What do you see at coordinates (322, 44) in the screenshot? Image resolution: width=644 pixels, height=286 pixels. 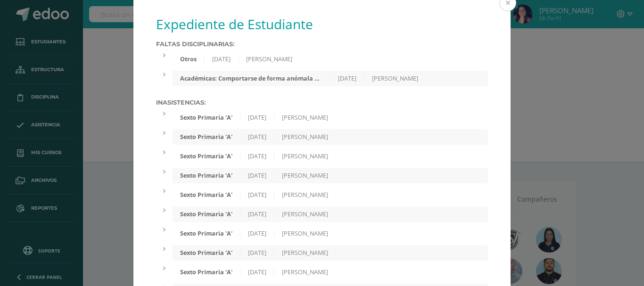 I see `label: Faltas Disciplinarias:` at bounding box center [322, 44].